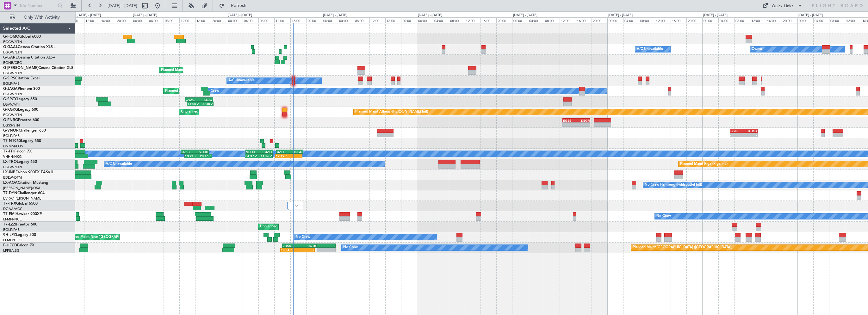 The width and height of the screenshot is (868, 315). I want to click on span: T7-FFI, so click(8, 152).